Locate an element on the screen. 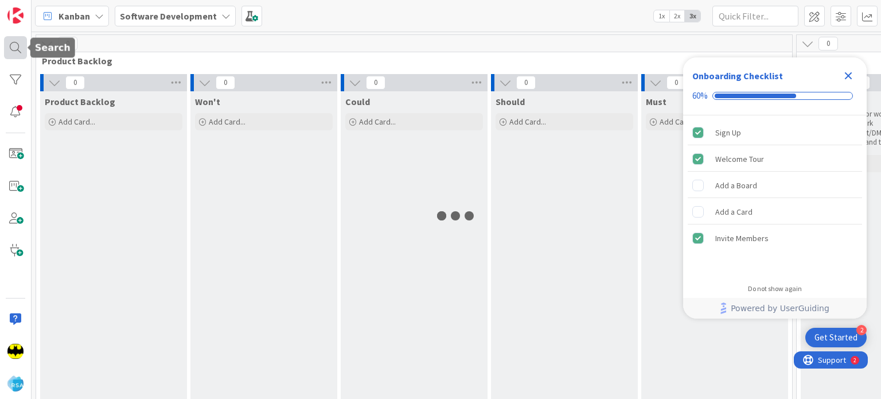  span: Kanban is located at coordinates (74, 16).